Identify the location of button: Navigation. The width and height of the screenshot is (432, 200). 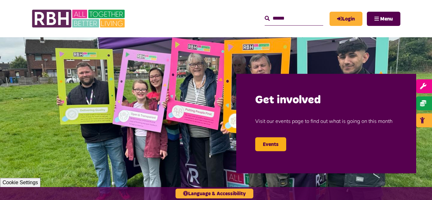
(384, 19).